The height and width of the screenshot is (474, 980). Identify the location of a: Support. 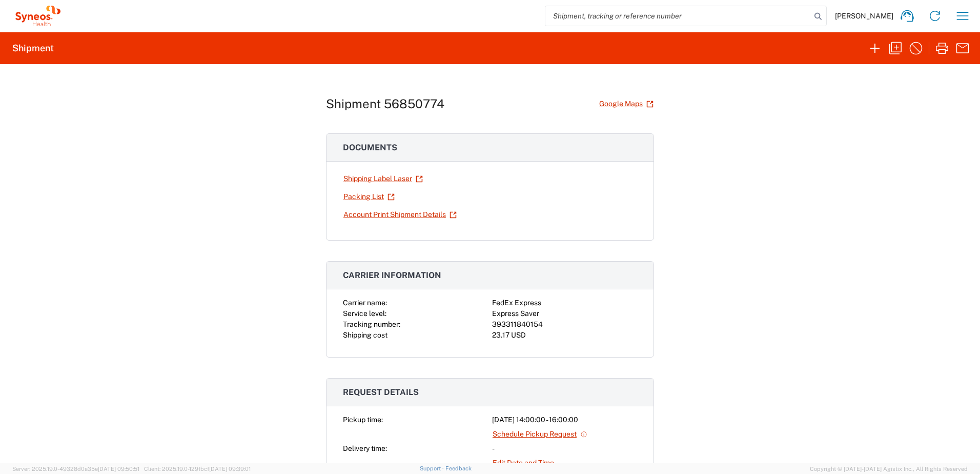
(433, 468).